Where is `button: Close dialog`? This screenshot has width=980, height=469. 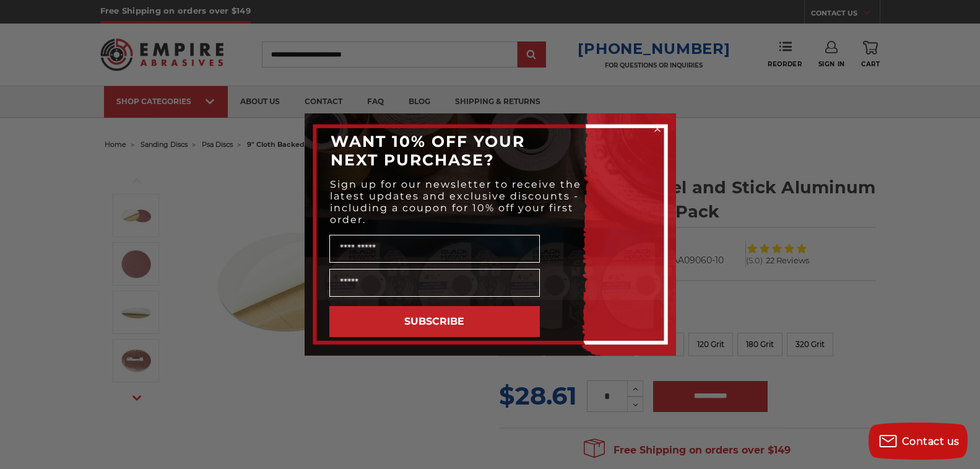 button: Close dialog is located at coordinates (657, 129).